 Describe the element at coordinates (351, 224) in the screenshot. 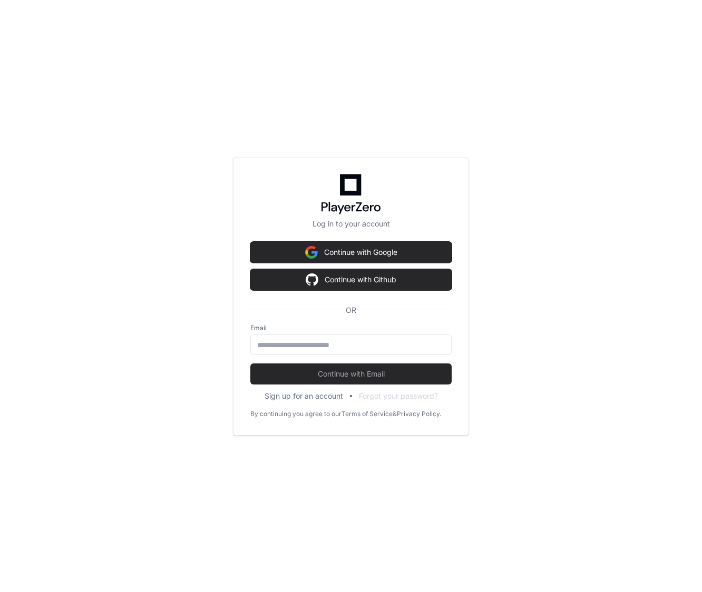

I see `p: Log in to your account` at that location.